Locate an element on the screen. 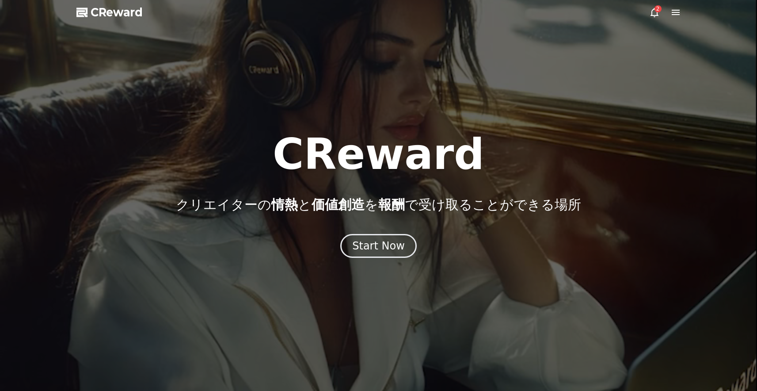 The height and width of the screenshot is (391, 757). span: 報酬 is located at coordinates (391, 204).